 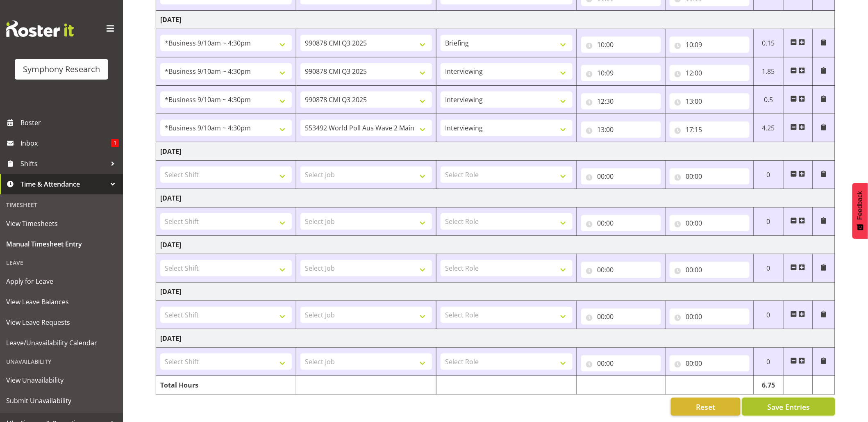 What do you see at coordinates (705, 407) in the screenshot?
I see `button: Reset` at bounding box center [705, 407].